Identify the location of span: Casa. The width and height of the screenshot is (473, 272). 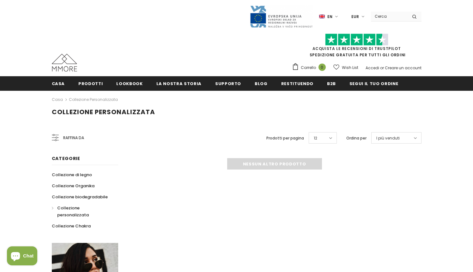
(58, 83).